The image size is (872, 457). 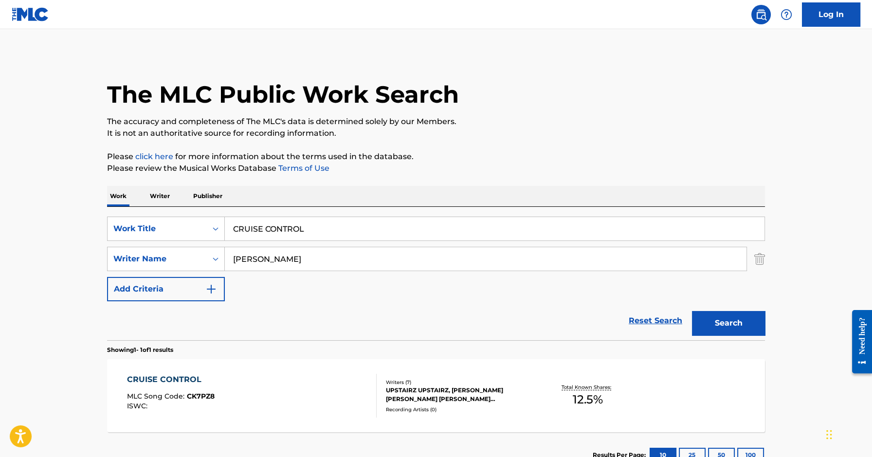 I want to click on span: MLC Song Code :, so click(x=157, y=396).